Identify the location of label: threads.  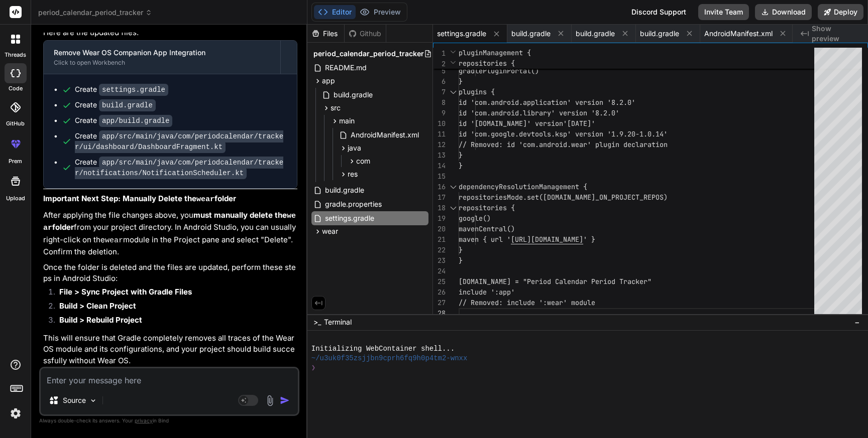
(15, 55).